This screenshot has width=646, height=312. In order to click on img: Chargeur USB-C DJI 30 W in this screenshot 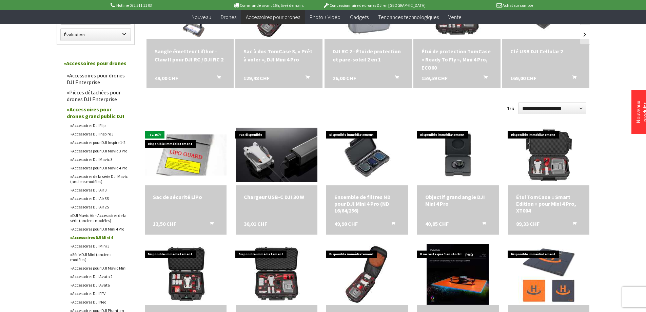, I will do `click(277, 155)`.